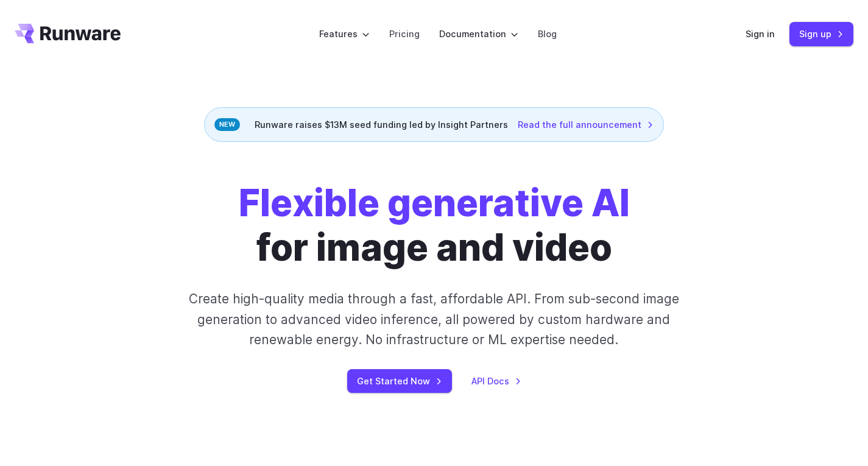 Image resolution: width=868 pixels, height=466 pixels. I want to click on p: Create high-quality media through a fast, affordable API. From sub-second image generation to adv..., so click(434, 319).